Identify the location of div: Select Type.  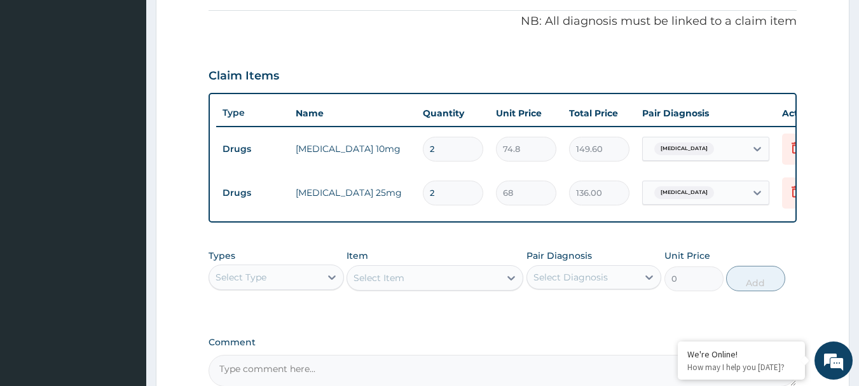
(241, 277).